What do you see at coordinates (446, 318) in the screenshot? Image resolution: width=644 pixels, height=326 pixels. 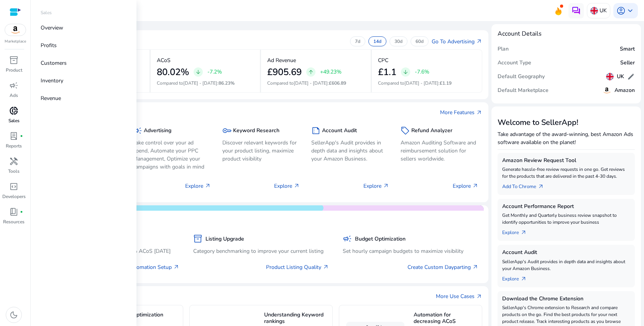 I see `h5: Automation for decreasing ACoS` at bounding box center [446, 318].